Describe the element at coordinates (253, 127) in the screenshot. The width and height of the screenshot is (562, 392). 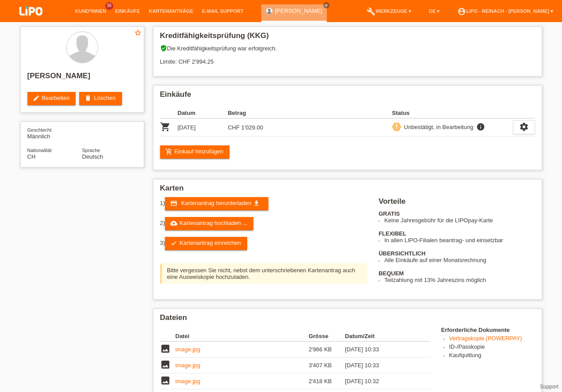
I see `td: CHF 1'029.00` at that location.